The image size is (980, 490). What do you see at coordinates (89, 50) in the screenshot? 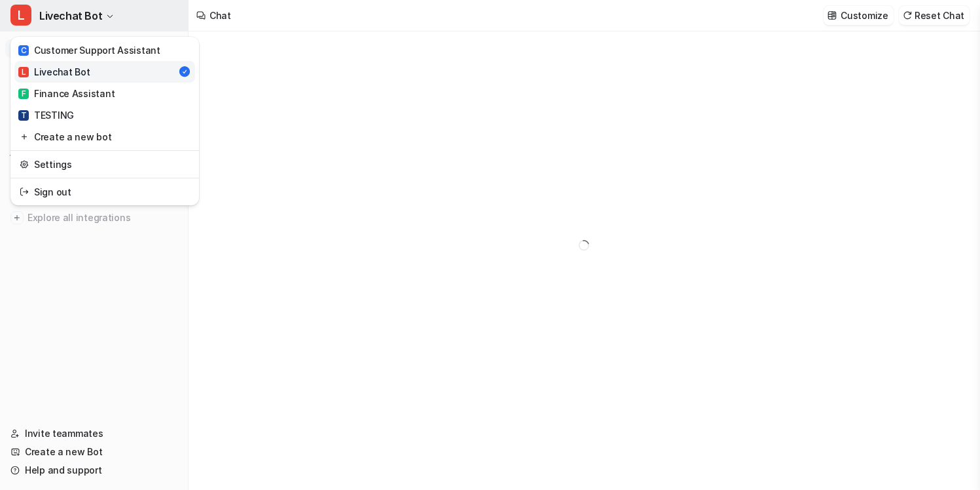
I see `div: Customer Support Assistant` at bounding box center [89, 50].